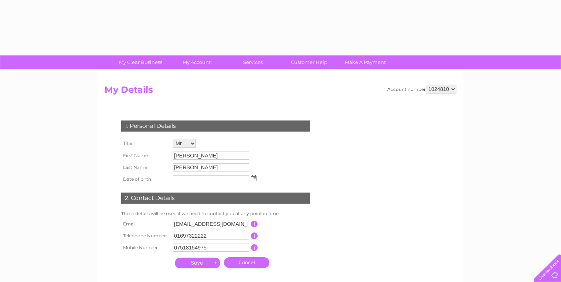 The image size is (561, 282). I want to click on a: Cancel, so click(246, 262).